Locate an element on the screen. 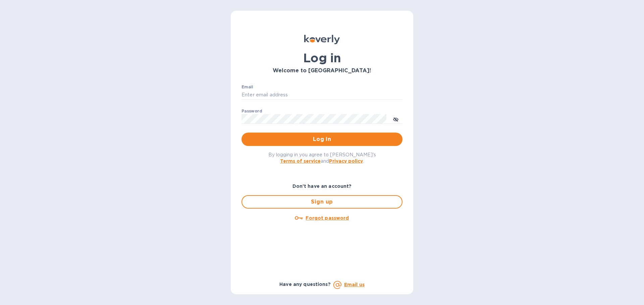 Image resolution: width=644 pixels, height=305 pixels. button: toggle password visibility is located at coordinates (396, 119).